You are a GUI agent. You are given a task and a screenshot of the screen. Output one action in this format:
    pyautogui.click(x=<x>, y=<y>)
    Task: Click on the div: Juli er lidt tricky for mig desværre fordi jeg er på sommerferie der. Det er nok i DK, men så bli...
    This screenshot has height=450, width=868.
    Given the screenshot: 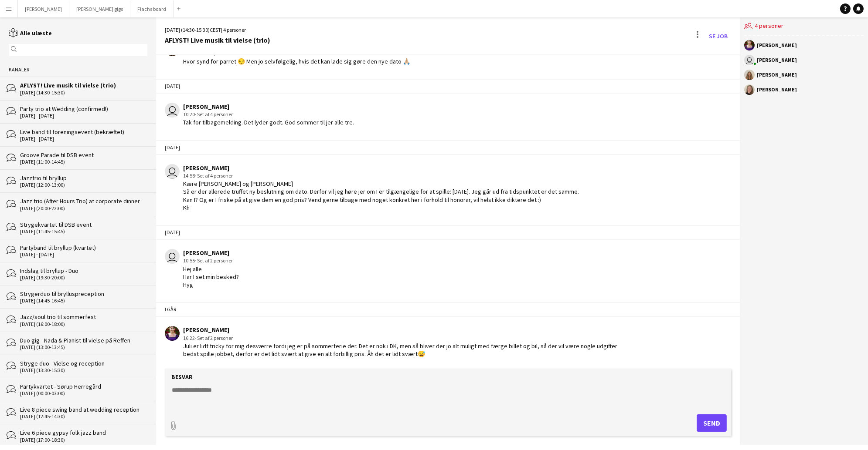 What is the action you would take?
    pyautogui.click(x=407, y=351)
    